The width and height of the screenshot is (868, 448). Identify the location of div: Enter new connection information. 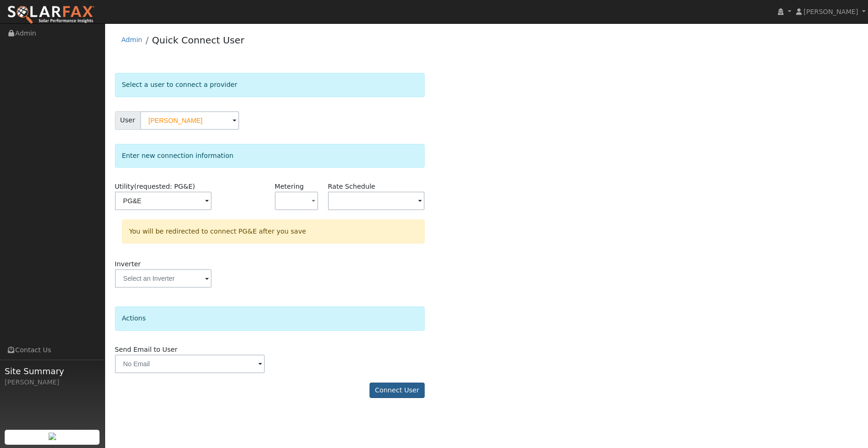
(270, 155).